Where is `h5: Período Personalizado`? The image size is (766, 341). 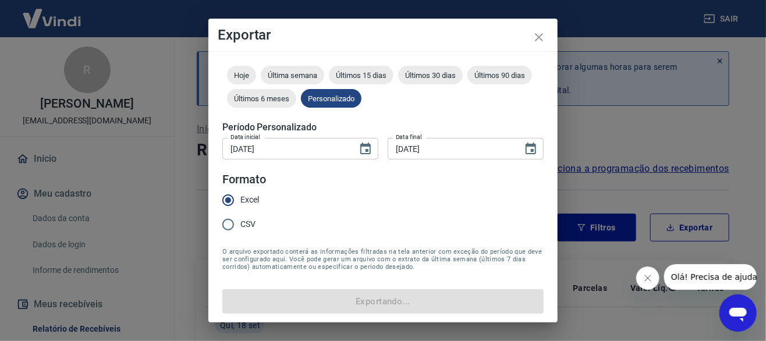 h5: Período Personalizado is located at coordinates (383, 127).